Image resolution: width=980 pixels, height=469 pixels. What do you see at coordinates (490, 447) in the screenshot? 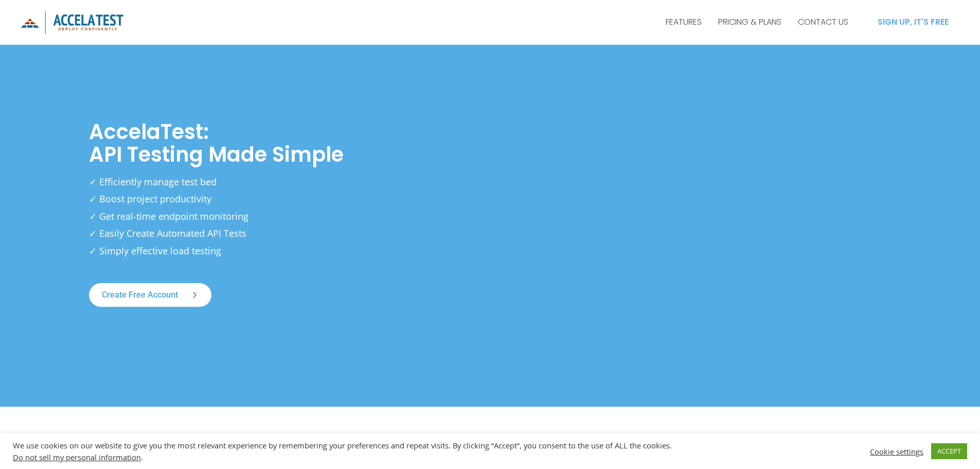
I see `p: Test case management is allowing you to efficiently manage, track, collaborate, and organize your...` at bounding box center [490, 447].